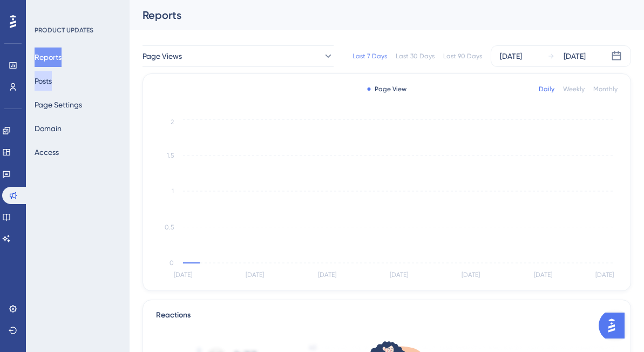 Image resolution: width=644 pixels, height=352 pixels. What do you see at coordinates (170, 156) in the screenshot?
I see `tspan: 1.5` at bounding box center [170, 156].